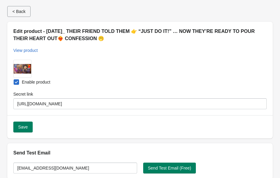  What do you see at coordinates (75, 168) in the screenshot?
I see `input: test@email.com` at bounding box center [75, 168].